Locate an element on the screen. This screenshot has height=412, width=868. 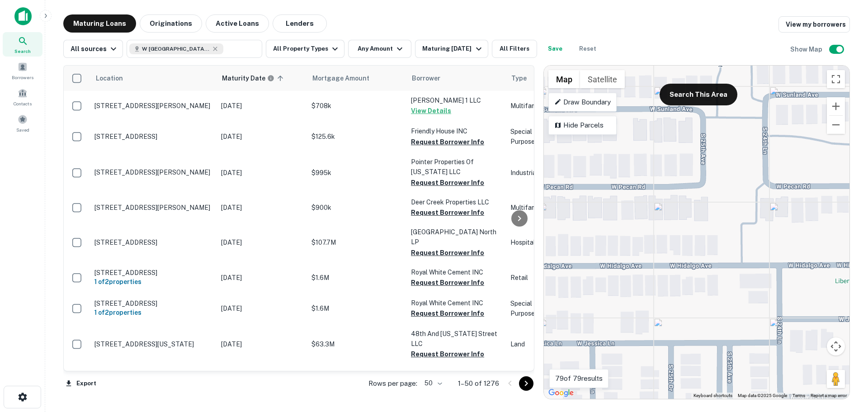
div: 0 0 is located at coordinates (697, 232).